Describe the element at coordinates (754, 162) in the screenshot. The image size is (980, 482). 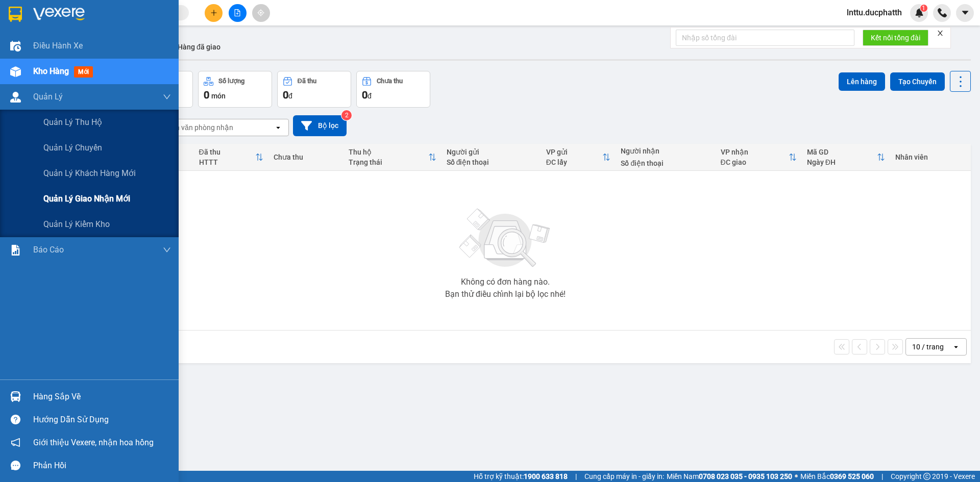
I see `div: ĐC giao` at that location.